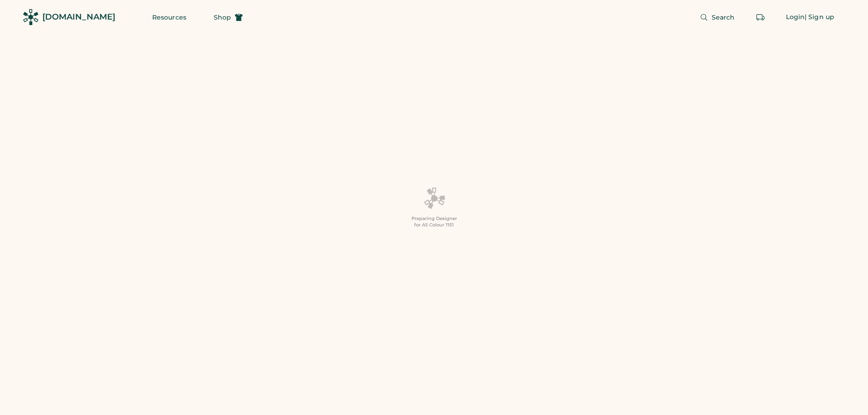 This screenshot has height=415, width=868. Describe the element at coordinates (435, 199) in the screenshot. I see `img: Platens-Black-Loader-Spin-rich%20black.webp` at that location.